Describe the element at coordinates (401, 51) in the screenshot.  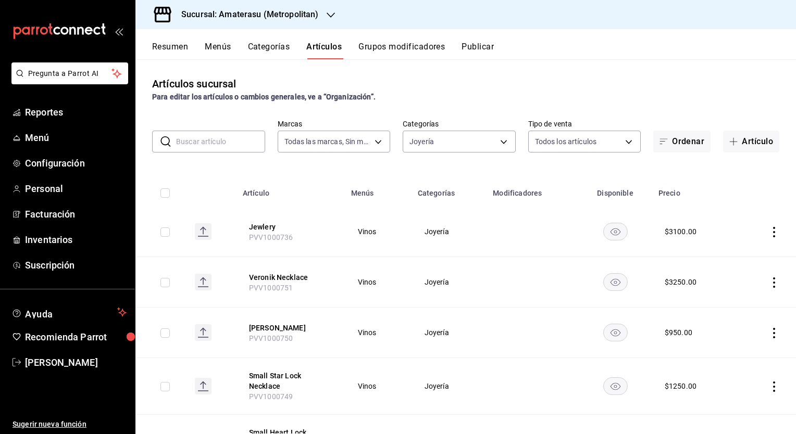
I see `button: Grupos modificadores` at that location.